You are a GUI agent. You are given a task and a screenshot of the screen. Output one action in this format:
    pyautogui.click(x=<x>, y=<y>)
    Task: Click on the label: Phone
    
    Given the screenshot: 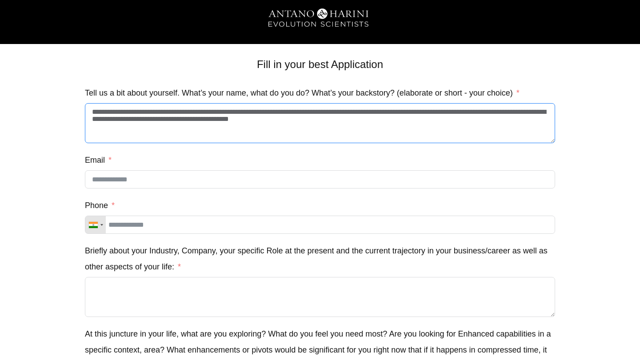 What is the action you would take?
    pyautogui.click(x=100, y=205)
    